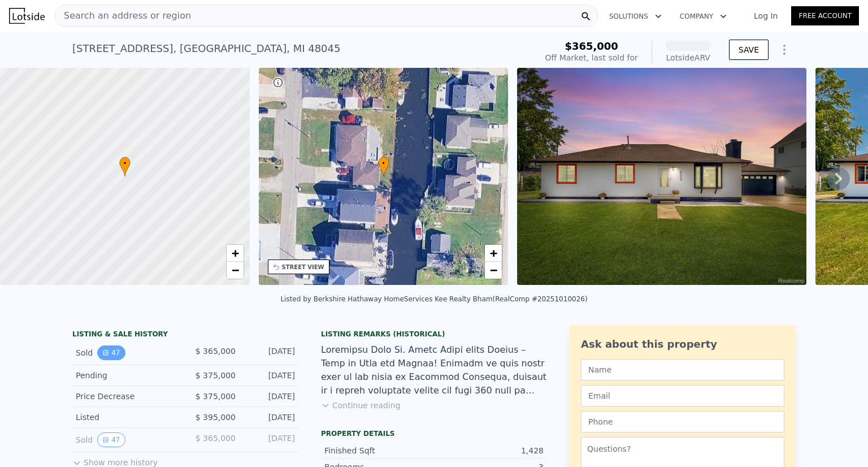 This screenshot has height=467, width=868. Describe the element at coordinates (361, 405) in the screenshot. I see `button: Continue reading` at that location.